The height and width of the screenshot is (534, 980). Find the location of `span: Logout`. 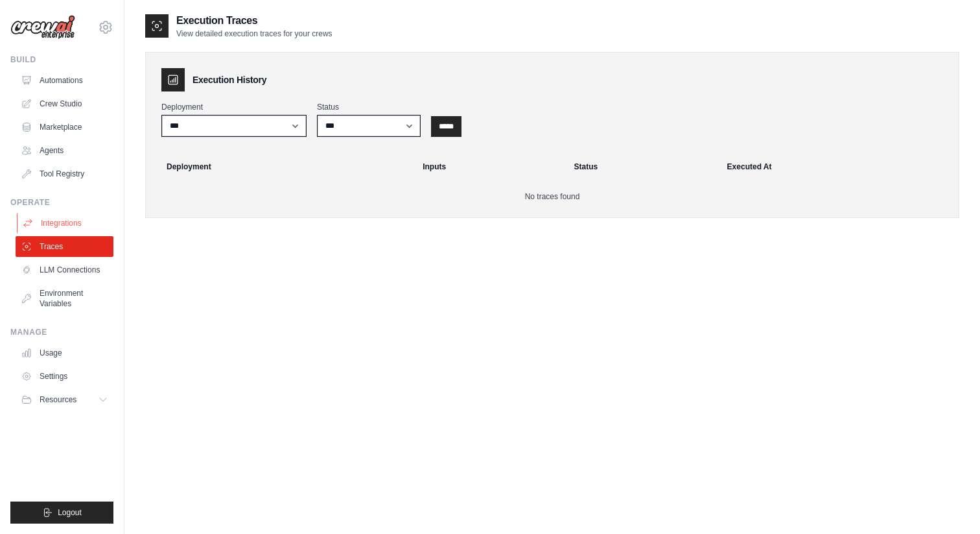

span: Logout is located at coordinates (70, 512).